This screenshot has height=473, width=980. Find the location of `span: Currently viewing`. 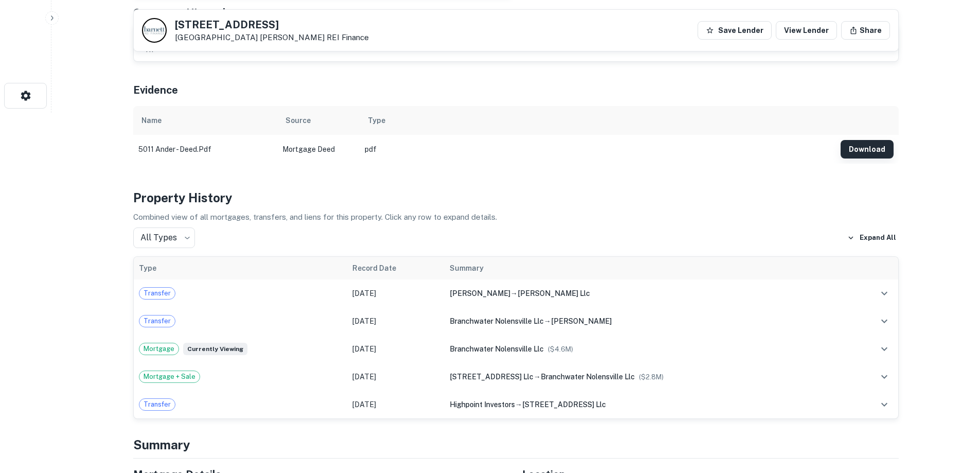

span: Currently viewing is located at coordinates (215, 349).